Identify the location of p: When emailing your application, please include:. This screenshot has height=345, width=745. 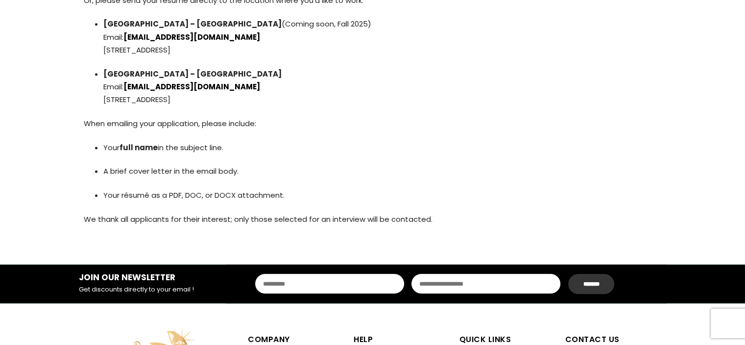
(373, 124).